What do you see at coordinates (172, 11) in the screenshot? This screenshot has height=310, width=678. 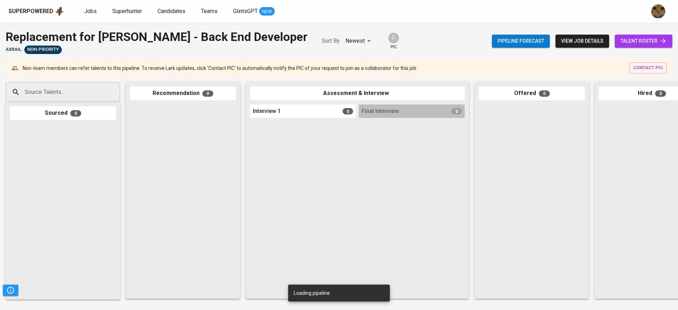 I see `a: Candidates` at bounding box center [172, 11].